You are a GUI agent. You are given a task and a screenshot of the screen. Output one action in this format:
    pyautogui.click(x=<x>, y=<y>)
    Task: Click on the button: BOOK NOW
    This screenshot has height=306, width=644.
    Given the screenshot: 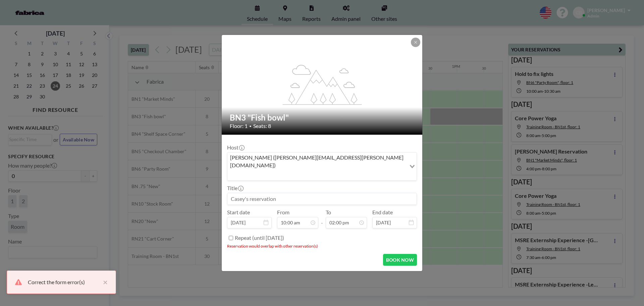 What is the action you would take?
    pyautogui.click(x=400, y=259)
    